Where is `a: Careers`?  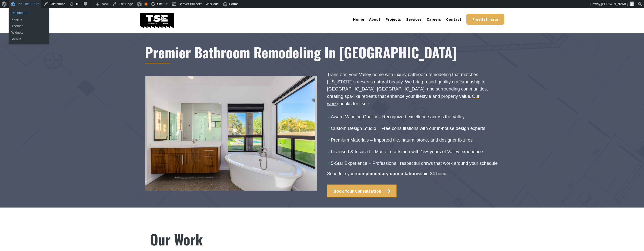
a: Careers is located at coordinates (434, 19).